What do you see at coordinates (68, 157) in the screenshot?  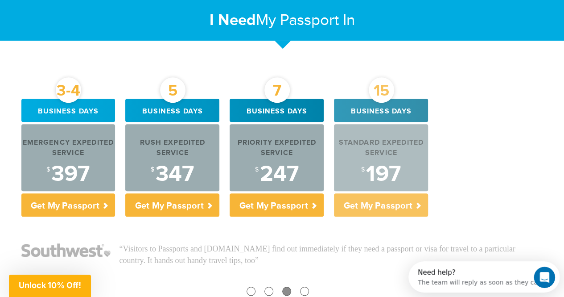 I see `a: 3-4 Business days Emergency Expedited Service $397 Get My Passport` at bounding box center [68, 157].